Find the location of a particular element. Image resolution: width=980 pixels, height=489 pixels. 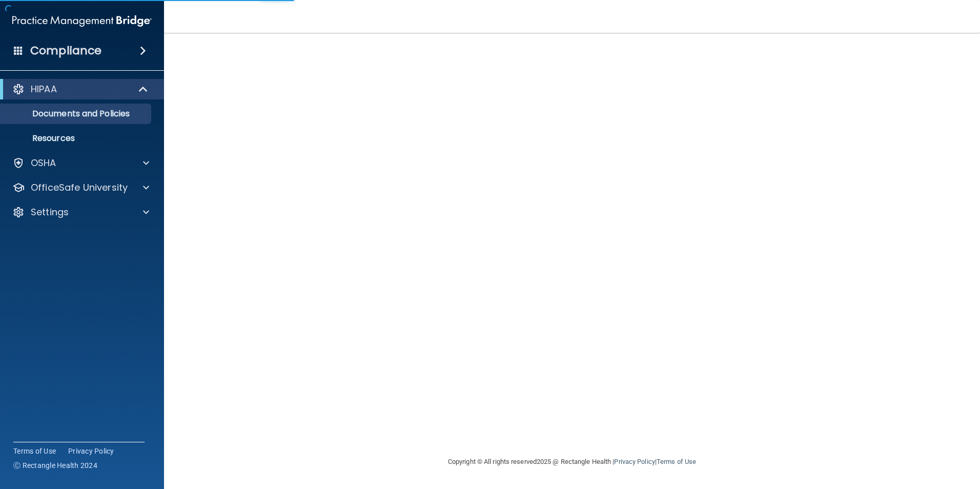

p: Documents and Policies is located at coordinates (76, 114).